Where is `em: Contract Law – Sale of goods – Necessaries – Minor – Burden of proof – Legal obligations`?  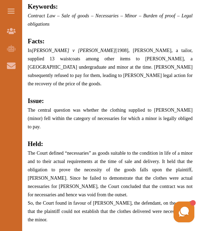 em: Contract Law – Sale of goods – Necessaries – Minor – Burden of proof – Legal obligations is located at coordinates (110, 20).